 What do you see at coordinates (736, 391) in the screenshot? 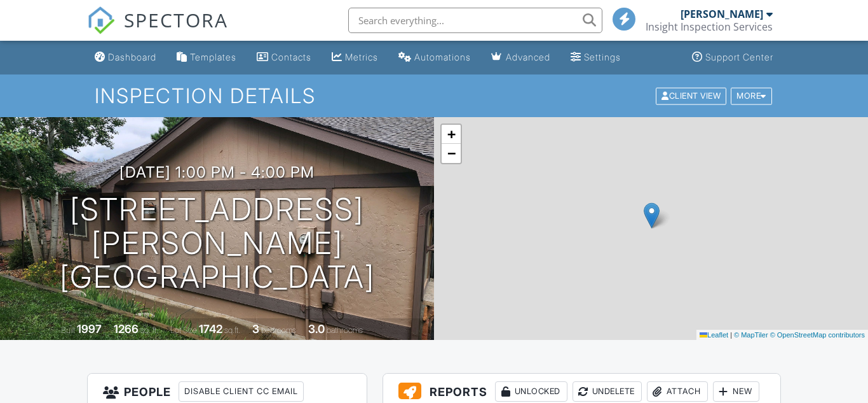
I see `div: New` at bounding box center [736, 391].